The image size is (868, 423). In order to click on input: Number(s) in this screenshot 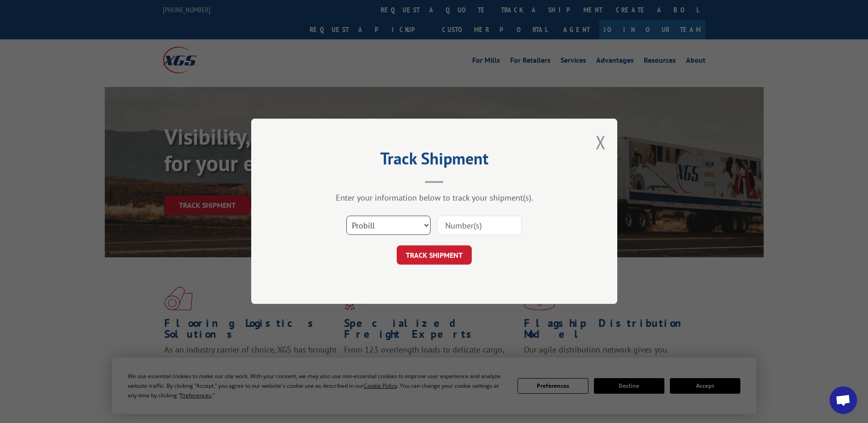, I will do `click(479, 226)`.